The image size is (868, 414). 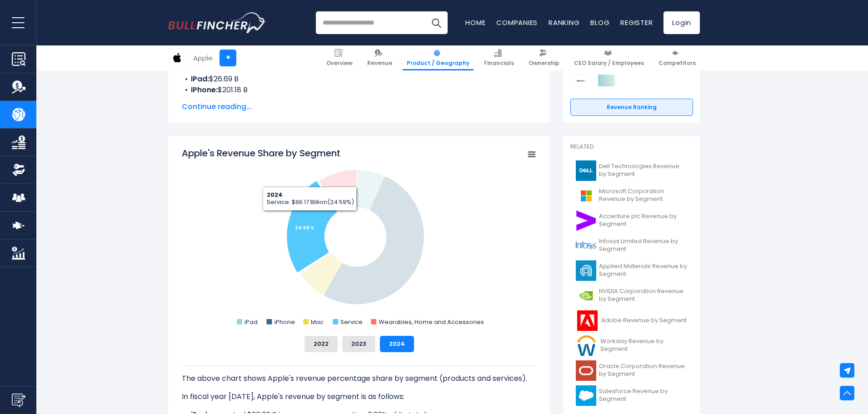 I want to click on tspan: 9.46 %, so click(x=342, y=187).